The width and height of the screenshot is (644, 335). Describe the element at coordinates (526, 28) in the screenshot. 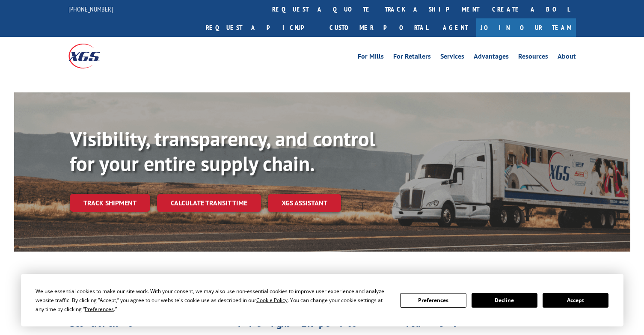

I see `a: Join Our Team` at that location.